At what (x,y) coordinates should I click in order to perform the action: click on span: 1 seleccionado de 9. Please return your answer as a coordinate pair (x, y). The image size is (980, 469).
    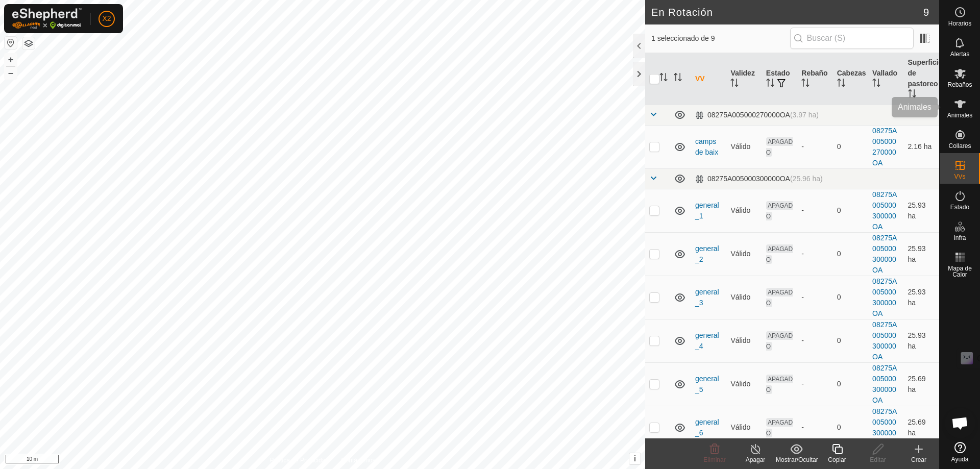
    Looking at the image, I should click on (721, 38).